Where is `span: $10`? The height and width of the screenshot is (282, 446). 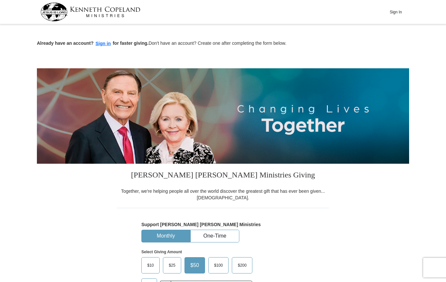
span: $10 is located at coordinates (151, 265).